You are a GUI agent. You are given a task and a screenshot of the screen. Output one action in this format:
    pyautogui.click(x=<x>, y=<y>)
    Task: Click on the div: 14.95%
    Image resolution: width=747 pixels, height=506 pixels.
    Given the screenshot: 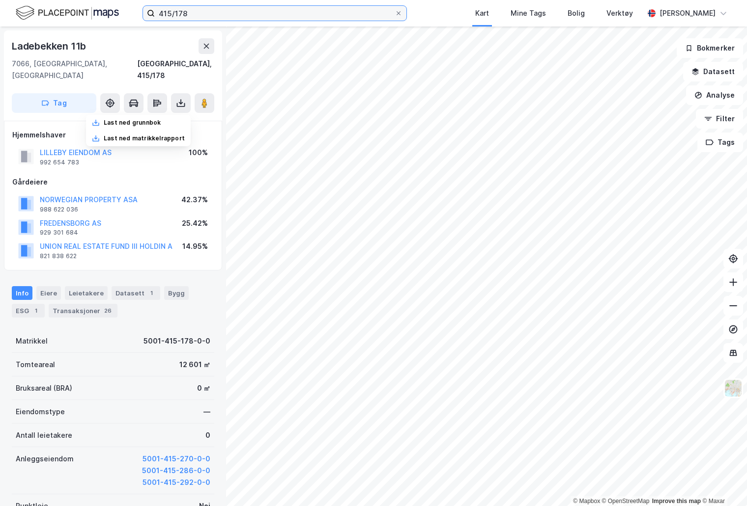 What is the action you would take?
    pyautogui.click(x=195, y=247)
    